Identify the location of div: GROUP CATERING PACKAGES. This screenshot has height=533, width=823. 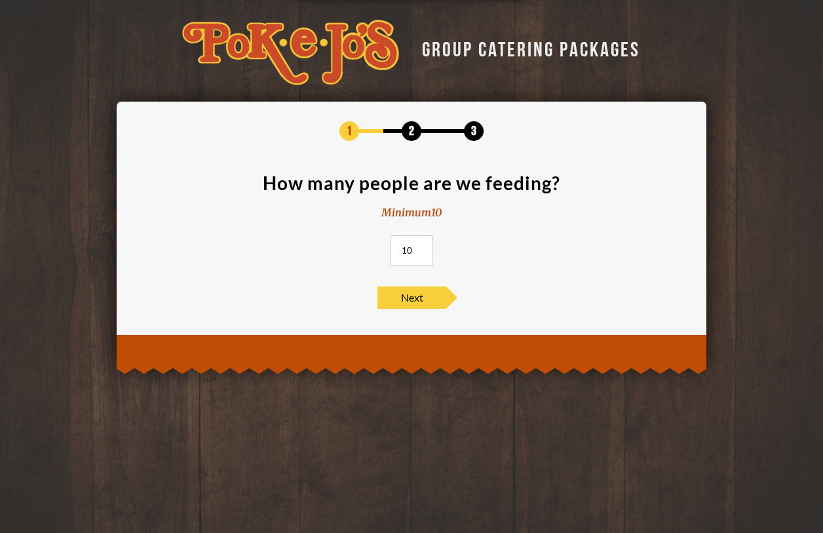
(526, 47).